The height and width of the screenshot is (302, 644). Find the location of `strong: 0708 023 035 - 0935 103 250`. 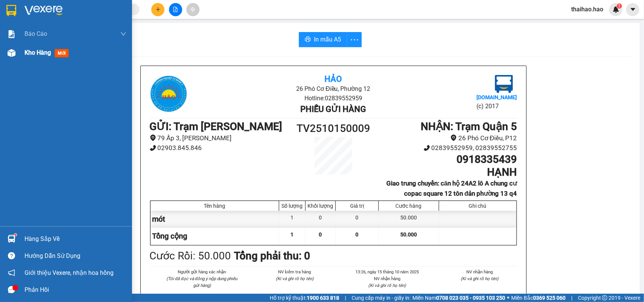

strong: 0708 023 035 - 0935 103 250 is located at coordinates (470, 298).